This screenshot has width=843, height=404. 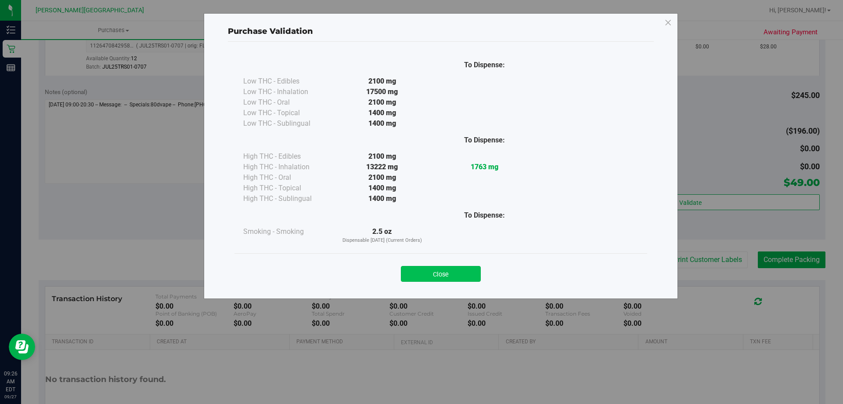 I want to click on div: Low THC - Topical, so click(x=287, y=113).